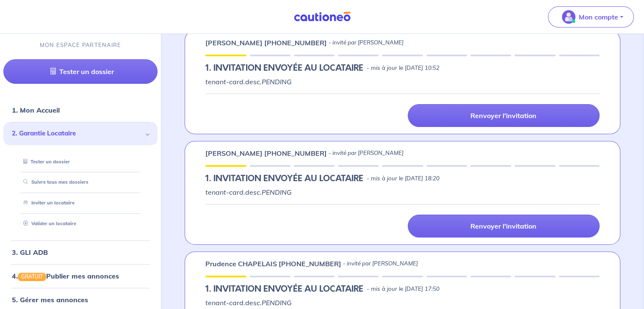 This screenshot has width=644, height=309. What do you see at coordinates (81, 110) in the screenshot?
I see `div: 1. Mon Accueil` at bounding box center [81, 110].